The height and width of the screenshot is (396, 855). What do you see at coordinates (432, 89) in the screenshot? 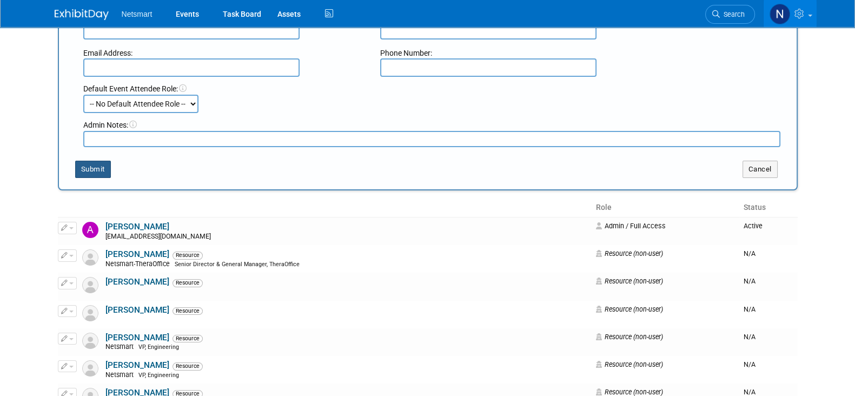
I see `div: Default Event Attendee Role:` at bounding box center [432, 89].